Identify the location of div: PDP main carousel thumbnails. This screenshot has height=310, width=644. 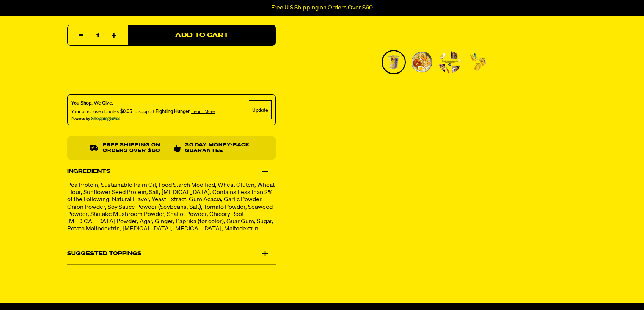
(434, 62).